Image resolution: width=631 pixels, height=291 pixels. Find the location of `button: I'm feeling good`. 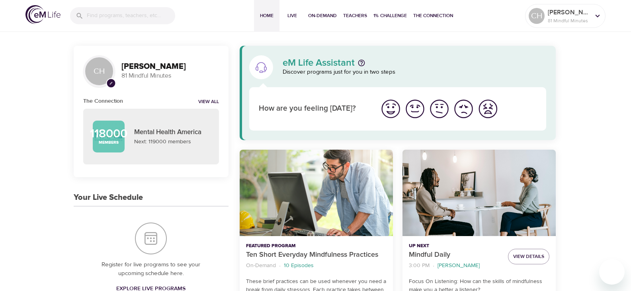

button: I'm feeling good is located at coordinates (415, 109).